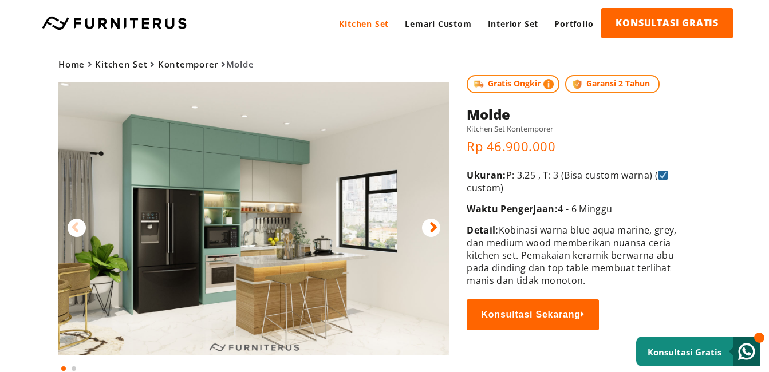 The width and height of the screenshot is (769, 372). I want to click on span: Waktu Pengerjaan:, so click(512, 209).